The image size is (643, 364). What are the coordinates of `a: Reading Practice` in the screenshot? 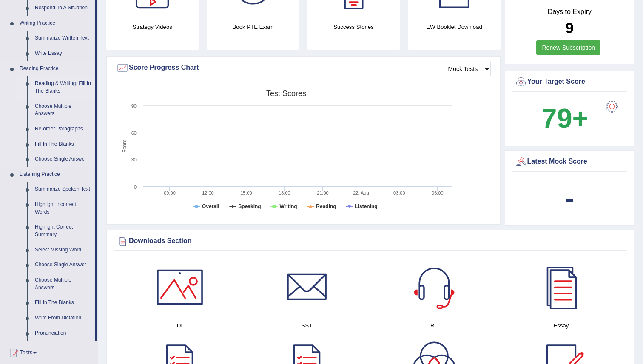 It's located at (55, 69).